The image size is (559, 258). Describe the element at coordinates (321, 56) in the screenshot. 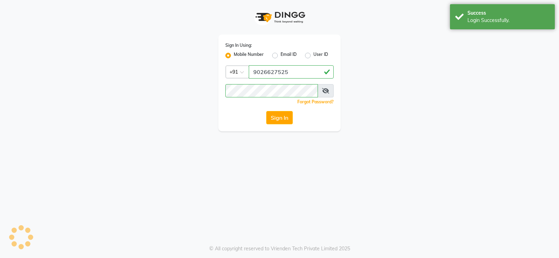

I see `label: User ID` at that location.